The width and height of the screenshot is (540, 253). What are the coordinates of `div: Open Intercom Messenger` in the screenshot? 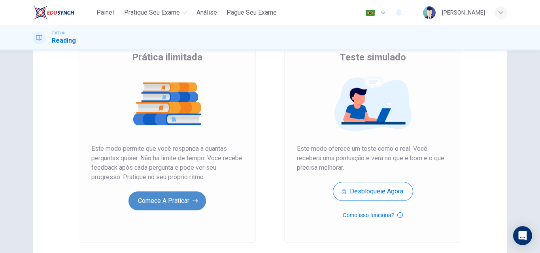 It's located at (522, 236).